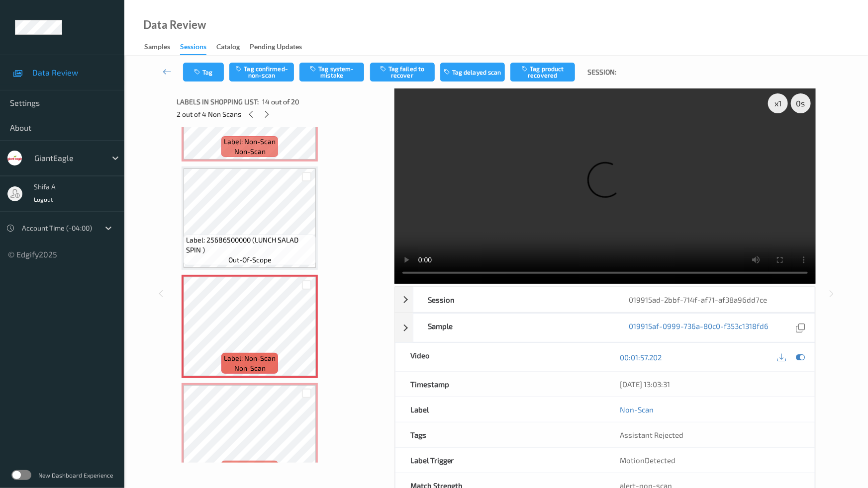  I want to click on div: Pending Updates, so click(275, 48).